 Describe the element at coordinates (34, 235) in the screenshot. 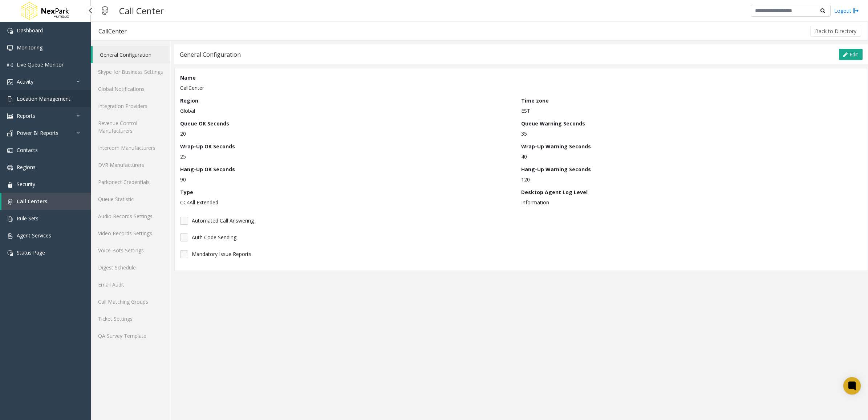

I see `span: Agent Services` at that location.